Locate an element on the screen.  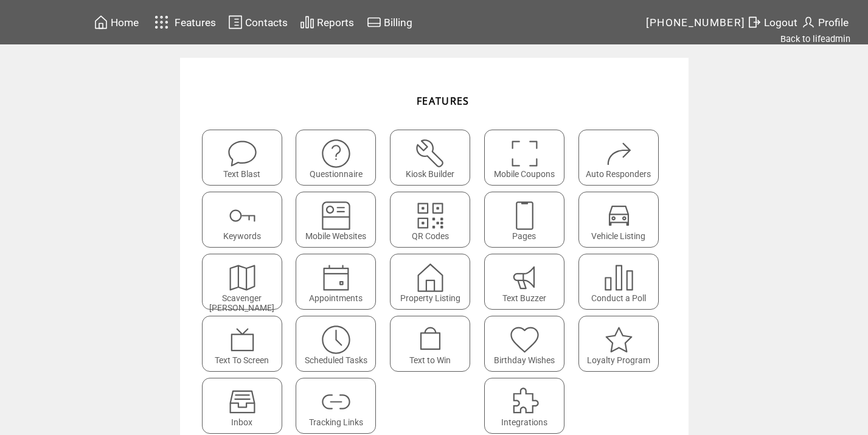
span: Loyalty Program is located at coordinates (619, 360).